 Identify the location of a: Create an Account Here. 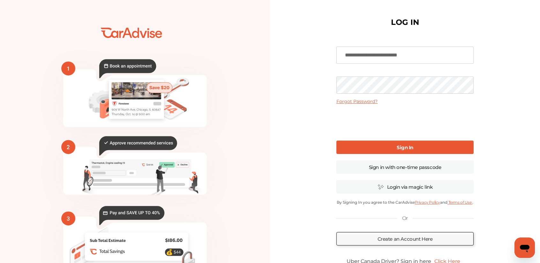
(405, 239).